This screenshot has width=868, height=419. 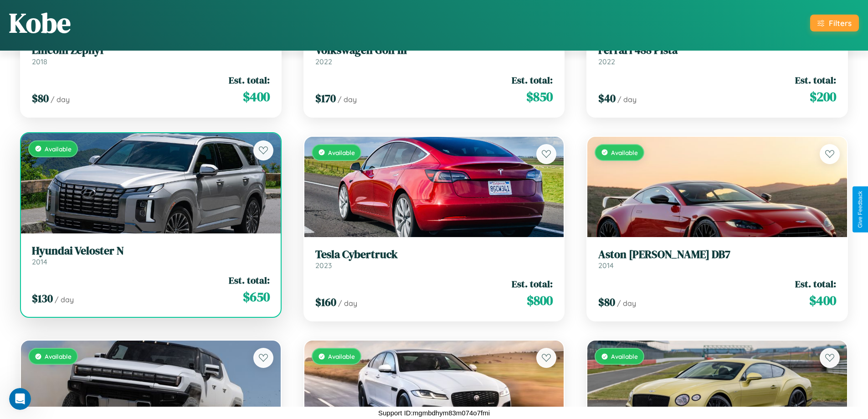 What do you see at coordinates (434, 254) in the screenshot?
I see `h3: Tesla Cybertruck` at bounding box center [434, 254].